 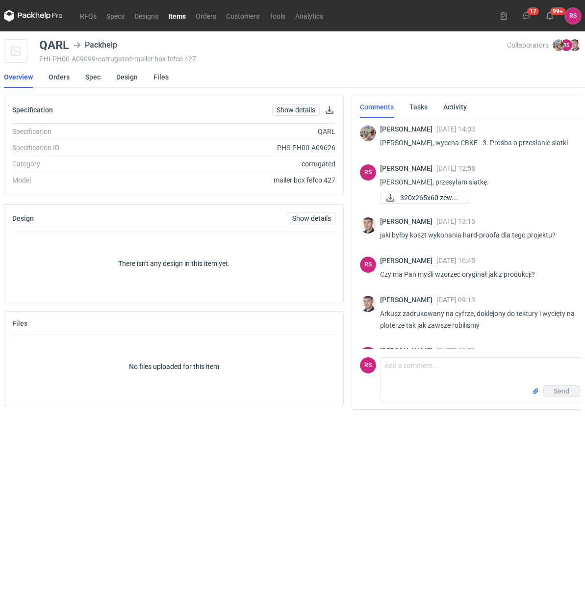 What do you see at coordinates (177, 16) in the screenshot?
I see `a: Items` at bounding box center [177, 16].